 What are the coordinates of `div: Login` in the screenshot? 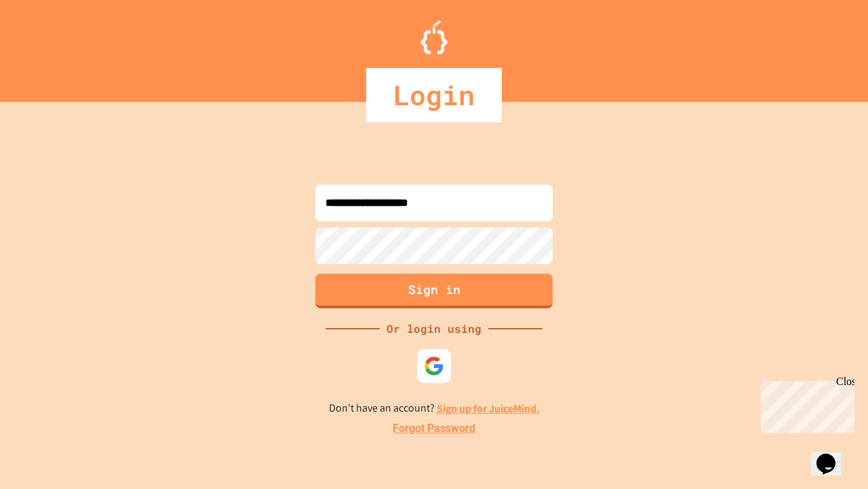 It's located at (434, 95).